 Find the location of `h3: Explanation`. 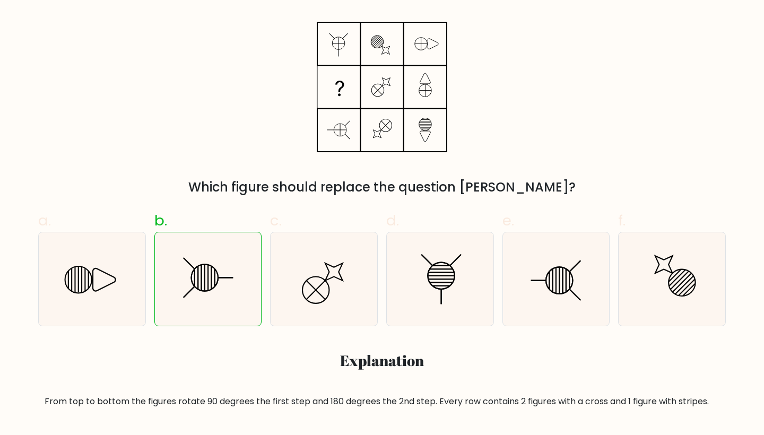

h3: Explanation is located at coordinates (382, 361).